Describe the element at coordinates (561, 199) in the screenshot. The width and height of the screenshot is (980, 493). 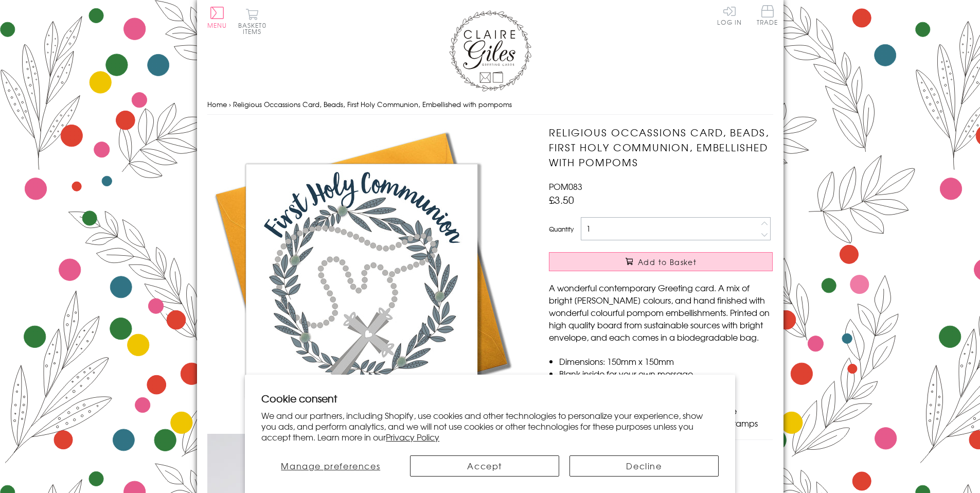
I see `span: £3.50` at that location.